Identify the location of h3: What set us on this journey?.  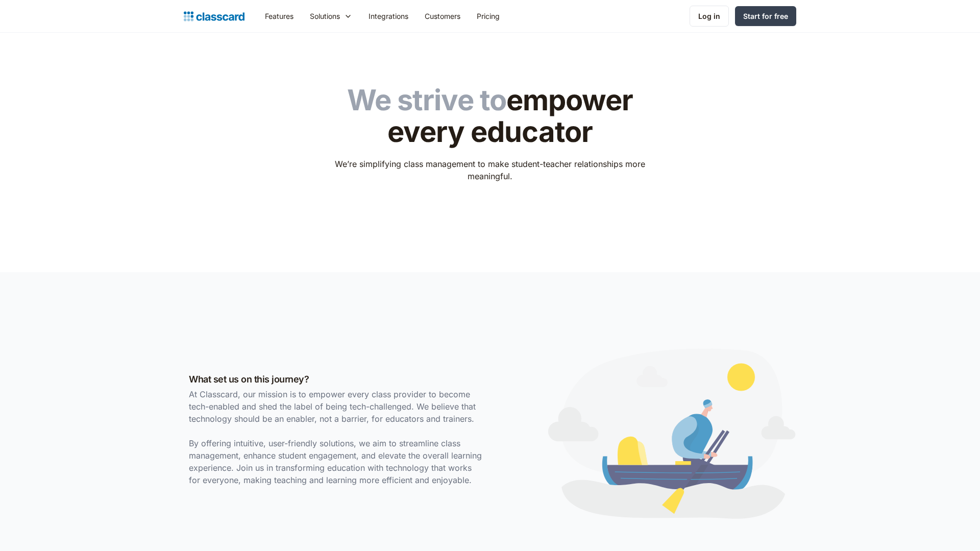
(337, 379).